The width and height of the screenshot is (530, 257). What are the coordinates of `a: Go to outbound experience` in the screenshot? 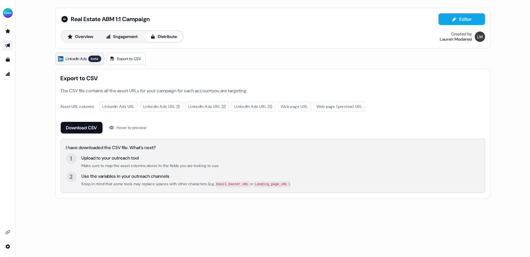 It's located at (8, 45).